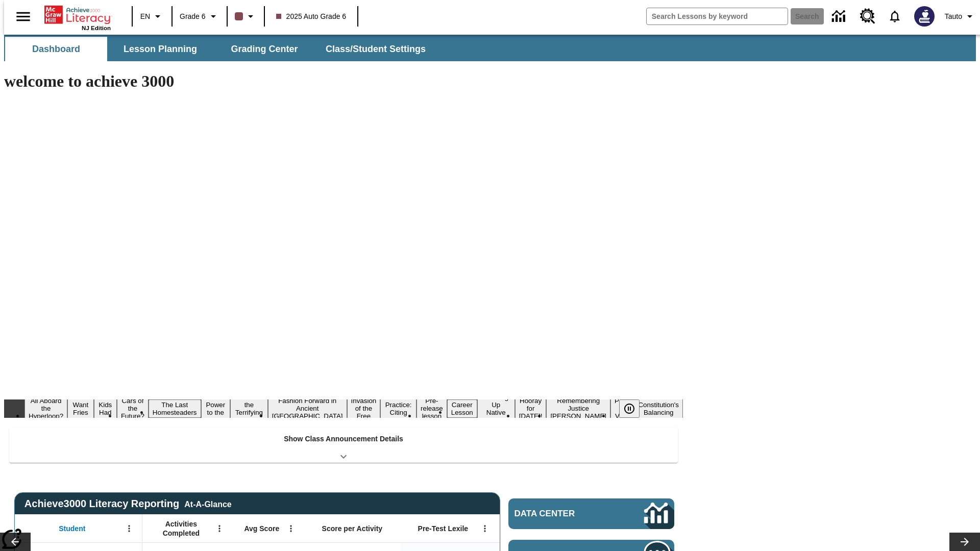 The width and height of the screenshot is (980, 551). Describe the element at coordinates (46, 408) in the screenshot. I see `button: Slide 1 All Aboard the Hyperloop?` at that location.